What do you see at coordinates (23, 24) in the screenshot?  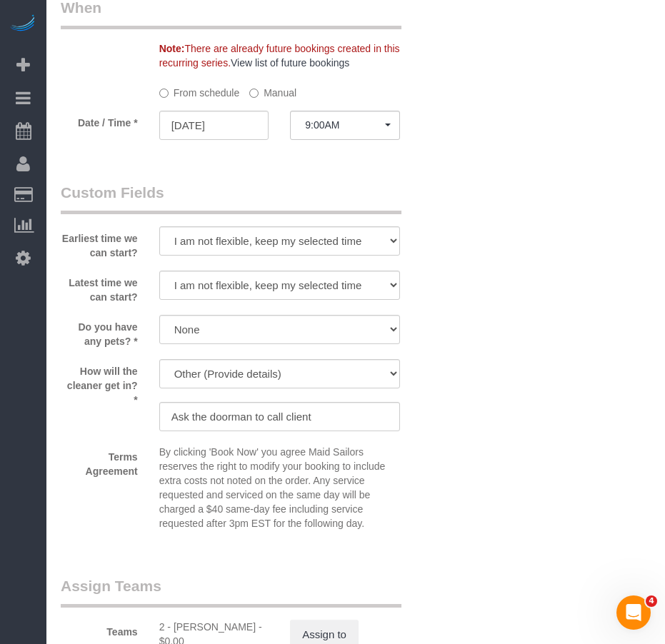 I see `img: Automaid Logo` at bounding box center [23, 24].